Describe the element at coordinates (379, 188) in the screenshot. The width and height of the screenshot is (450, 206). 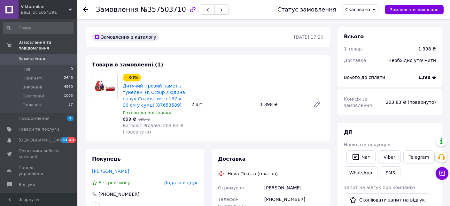
I see `span: Запит на відгук про компанію` at that location.